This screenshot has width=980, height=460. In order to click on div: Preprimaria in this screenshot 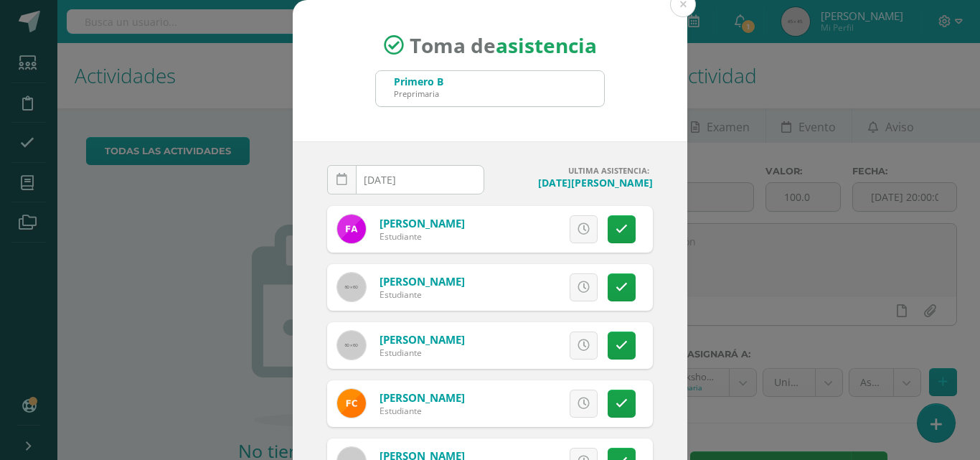, I will do `click(418, 94)`.